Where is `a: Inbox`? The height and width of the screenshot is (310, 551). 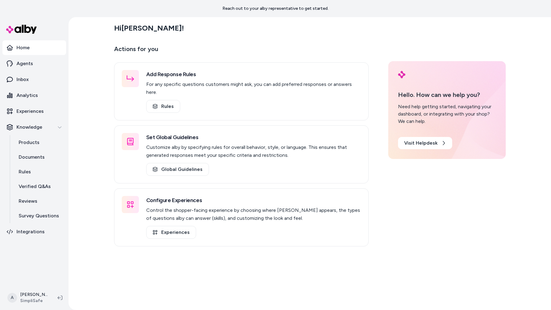 a: Inbox is located at coordinates (34, 80).